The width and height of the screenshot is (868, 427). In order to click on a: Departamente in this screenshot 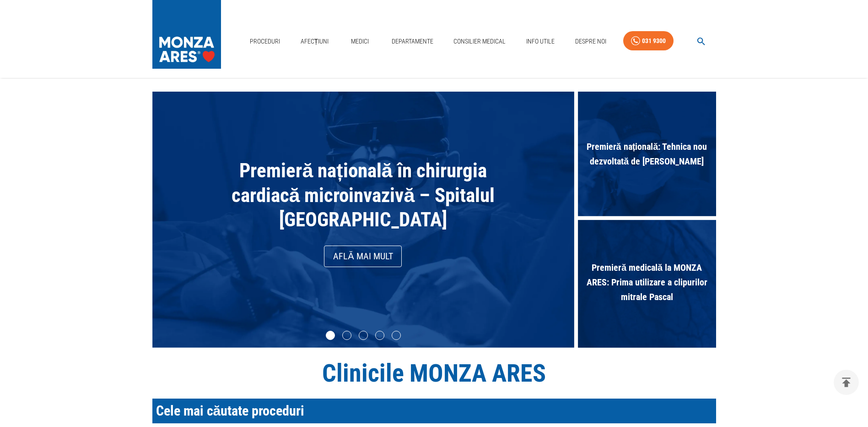, I will do `click(412, 41)`.